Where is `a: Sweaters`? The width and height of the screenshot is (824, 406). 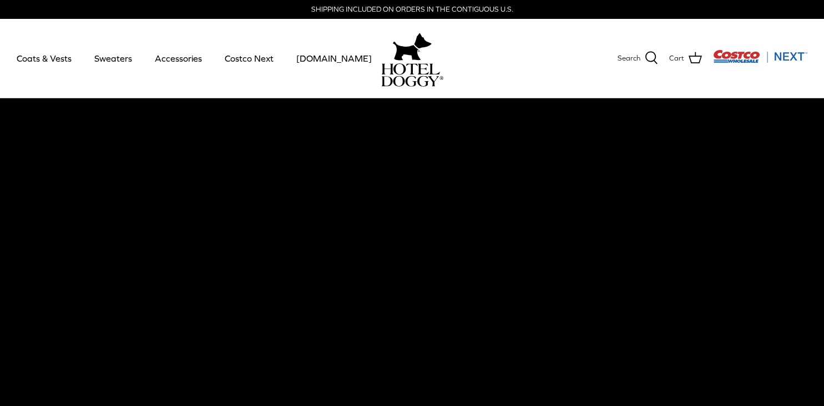
a: Sweaters is located at coordinates (113, 58).